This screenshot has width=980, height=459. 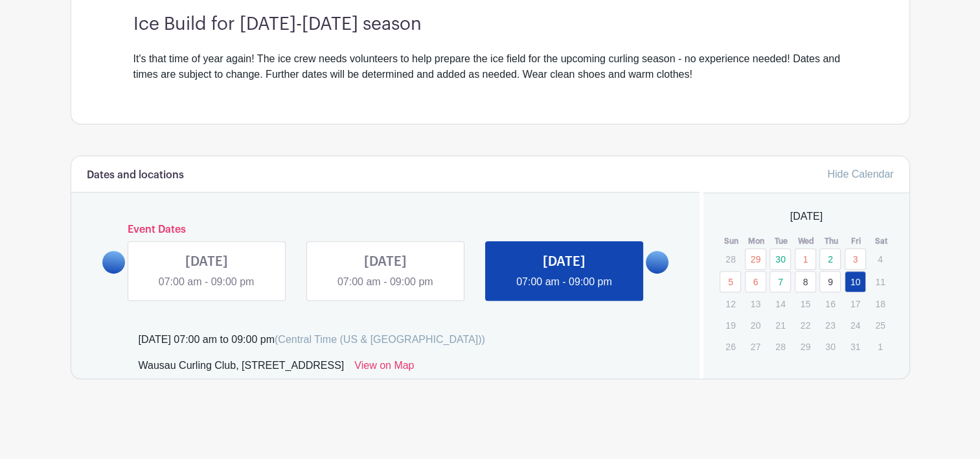 I want to click on a: 9, so click(x=830, y=281).